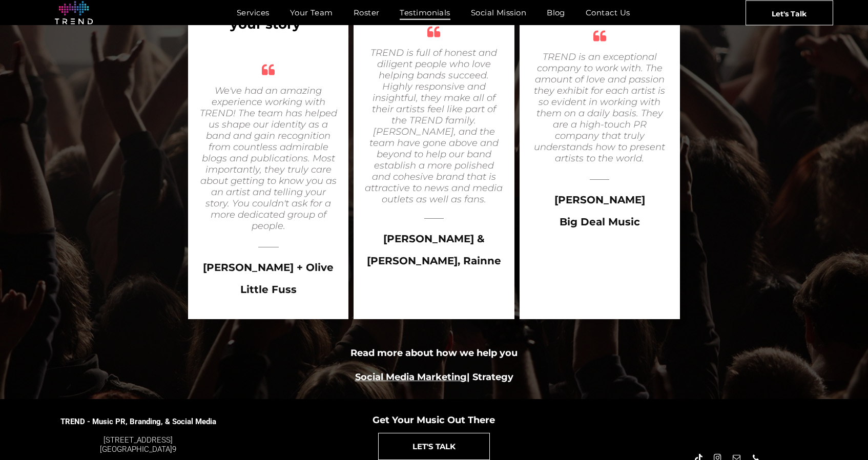  What do you see at coordinates (366, 12) in the screenshot?
I see `a: Roster` at bounding box center [366, 12].